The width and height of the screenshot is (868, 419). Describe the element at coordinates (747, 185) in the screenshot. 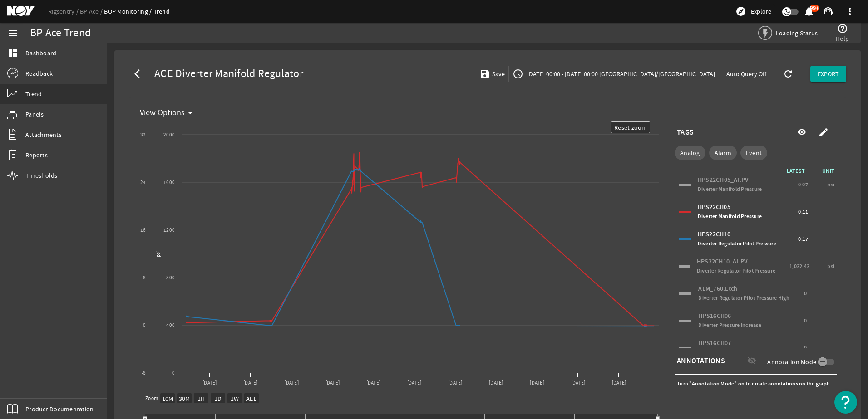

I see `div: HPS22CH05_AI.PV` at that location.